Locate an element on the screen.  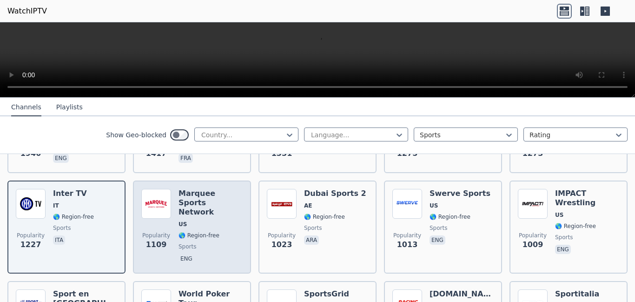
button: Playlists is located at coordinates (69, 107).